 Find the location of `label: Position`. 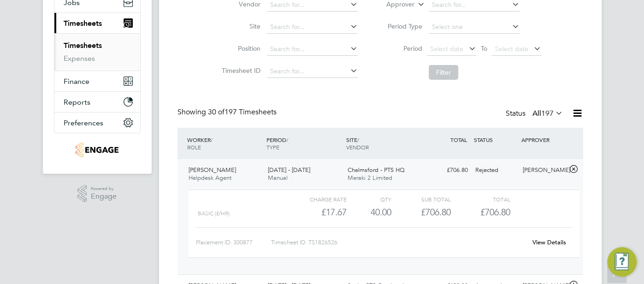

label: Position is located at coordinates (240, 48).